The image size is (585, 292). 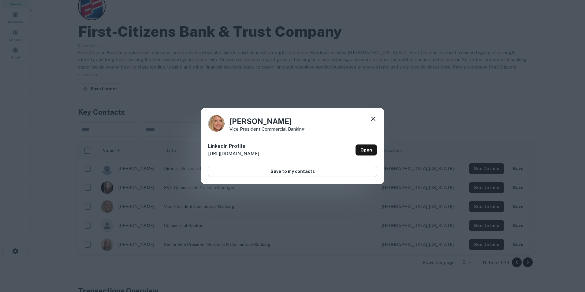 I want to click on button: Save to my contacts, so click(x=292, y=171).